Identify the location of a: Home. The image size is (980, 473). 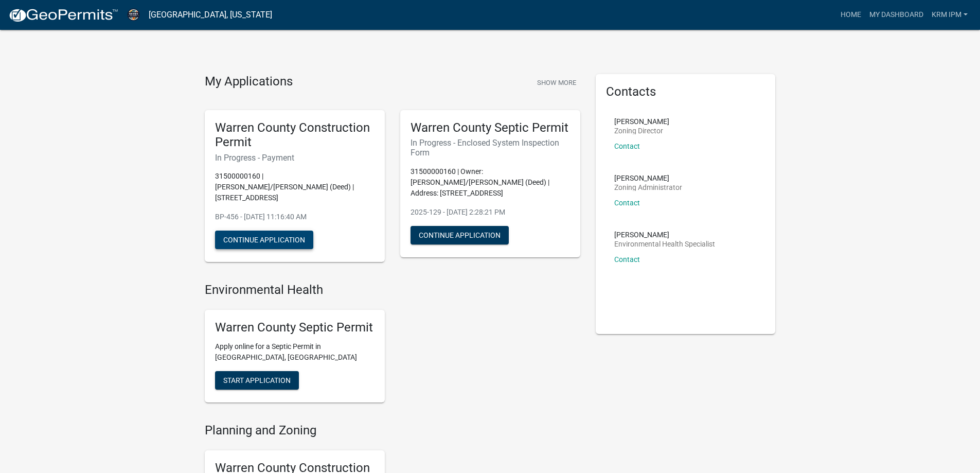
(851, 15).